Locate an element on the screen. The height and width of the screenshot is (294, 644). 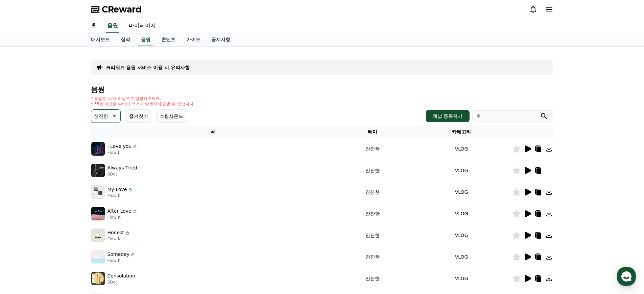
a: 가이드 is located at coordinates (194, 40).